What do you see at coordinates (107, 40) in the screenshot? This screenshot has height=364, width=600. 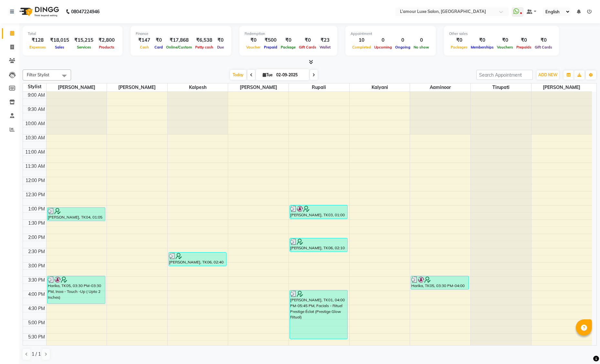 I see `div: ₹2,800` at bounding box center [107, 40].